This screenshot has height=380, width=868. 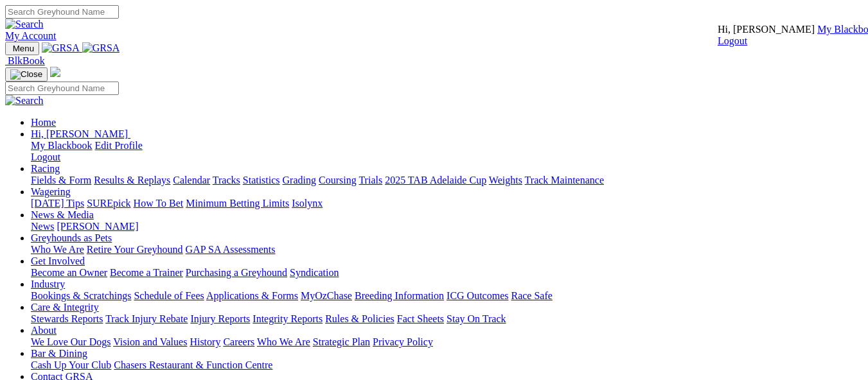 What do you see at coordinates (231, 249) in the screenshot?
I see `a: GAP SA Assessments` at bounding box center [231, 249].